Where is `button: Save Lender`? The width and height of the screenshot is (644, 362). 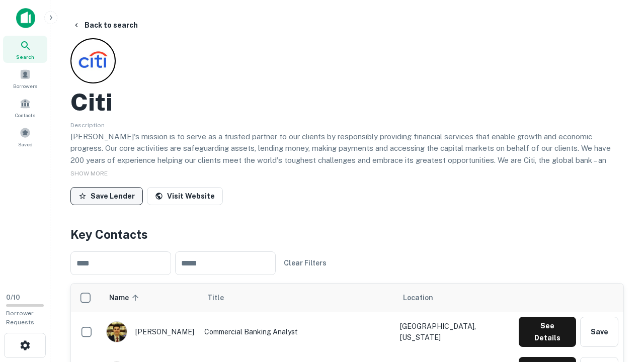 button: Save Lender is located at coordinates (107, 196).